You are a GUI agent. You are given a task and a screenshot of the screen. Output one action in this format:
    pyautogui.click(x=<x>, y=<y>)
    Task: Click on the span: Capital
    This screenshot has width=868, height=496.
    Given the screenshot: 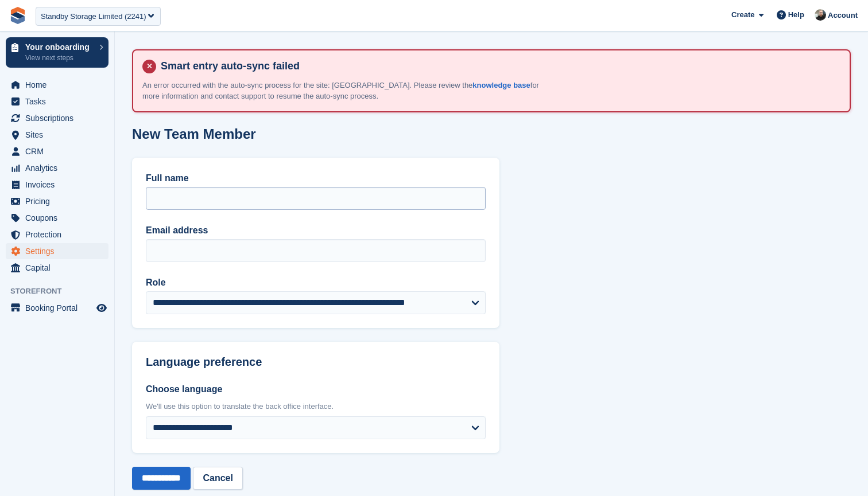 What is the action you would take?
    pyautogui.click(x=60, y=268)
    